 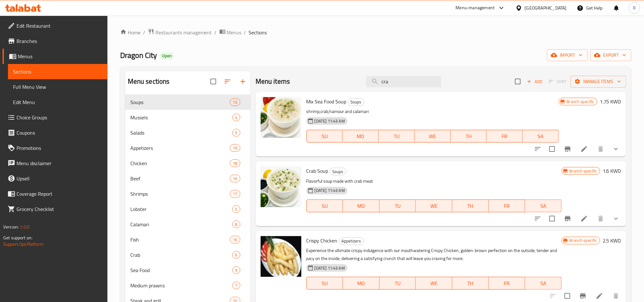 I want to click on span: 13, so click(x=235, y=102).